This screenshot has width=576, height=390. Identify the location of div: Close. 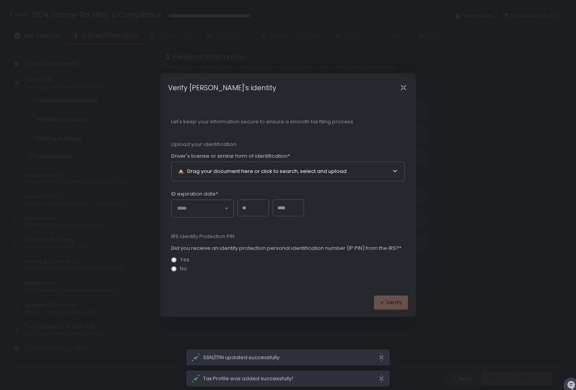
(403, 88).